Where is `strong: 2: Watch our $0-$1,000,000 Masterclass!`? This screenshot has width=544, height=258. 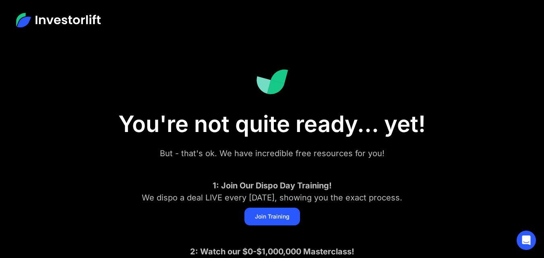 strong: 2: Watch our $0-$1,000,000 Masterclass! is located at coordinates (272, 252).